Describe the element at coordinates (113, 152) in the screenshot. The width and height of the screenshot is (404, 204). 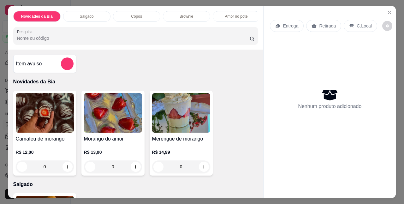
I see `p: R$ 13,00` at that location.